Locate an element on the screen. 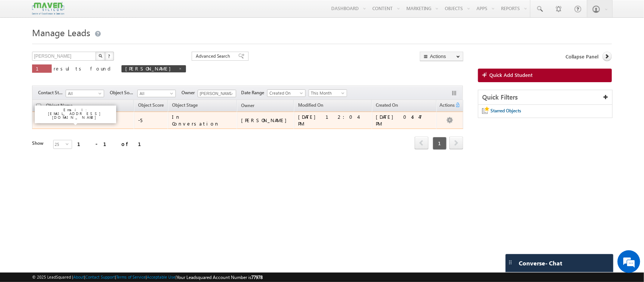  div: Minimize live chat window is located at coordinates (133, 13).